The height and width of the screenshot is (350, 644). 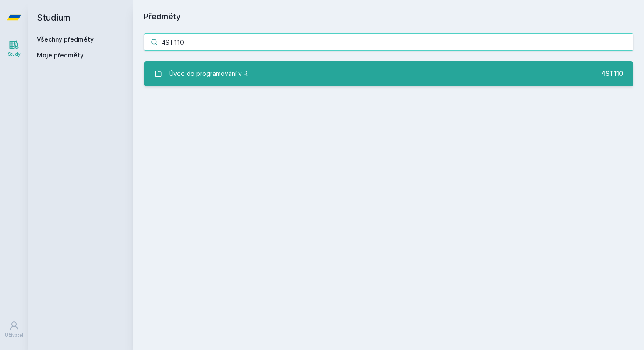 What do you see at coordinates (14, 335) in the screenshot?
I see `div: Uživatel` at bounding box center [14, 335].